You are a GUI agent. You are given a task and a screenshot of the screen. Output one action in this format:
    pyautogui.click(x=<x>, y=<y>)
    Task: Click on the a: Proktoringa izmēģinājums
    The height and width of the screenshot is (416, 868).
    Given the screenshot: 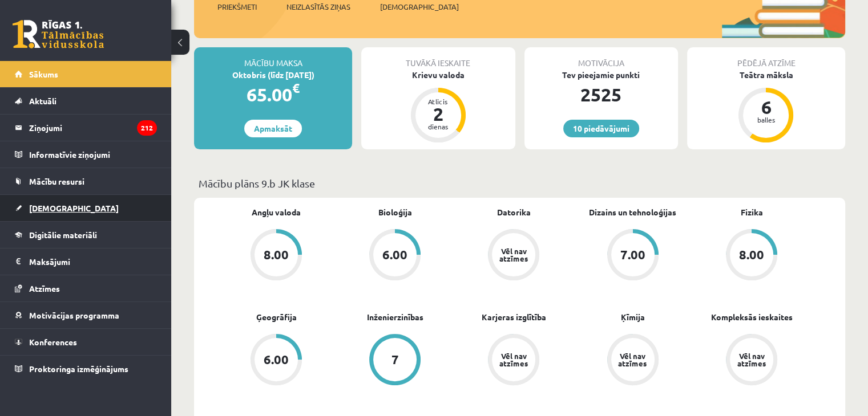 What is the action you would take?
    pyautogui.click(x=85, y=369)
    